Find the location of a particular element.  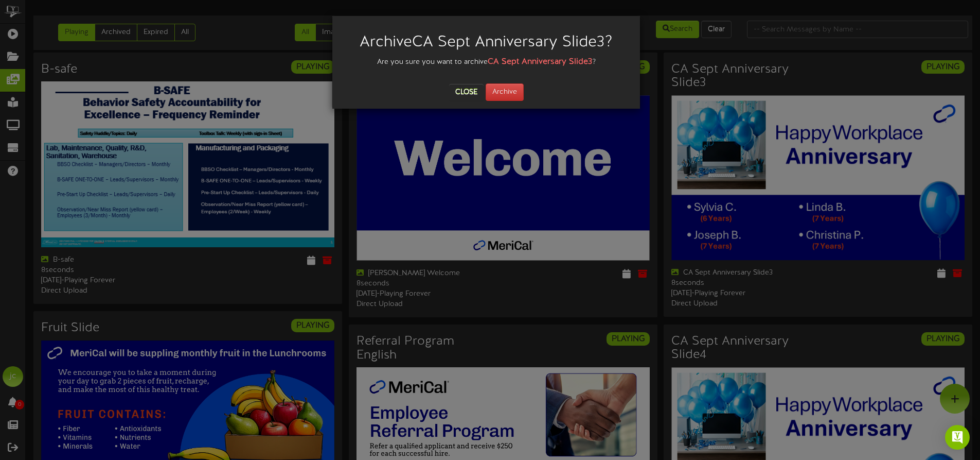

h2: Archive CA Sept Anniversary Slide3 ? is located at coordinates (486, 42).